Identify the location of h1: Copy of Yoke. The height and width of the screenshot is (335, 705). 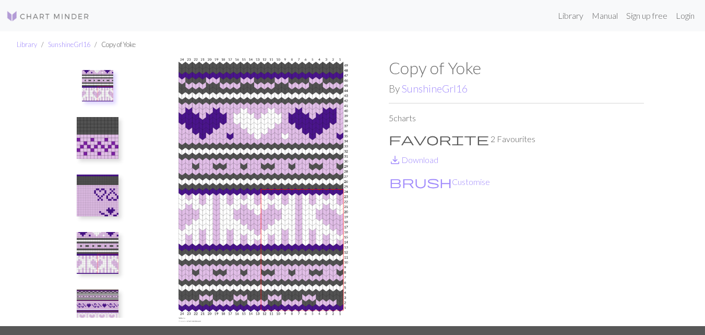
(516, 68).